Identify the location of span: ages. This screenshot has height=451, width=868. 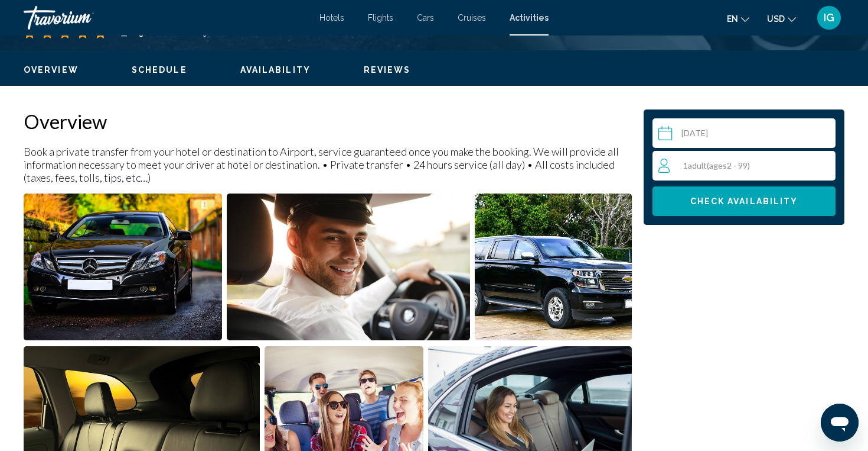
(718, 165).